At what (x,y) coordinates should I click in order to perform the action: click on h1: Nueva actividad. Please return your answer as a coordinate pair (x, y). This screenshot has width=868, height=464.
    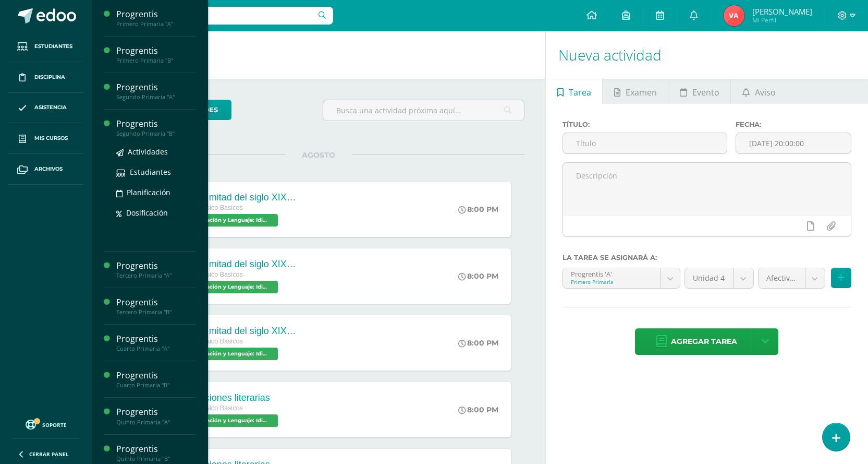
    Looking at the image, I should click on (707, 55).